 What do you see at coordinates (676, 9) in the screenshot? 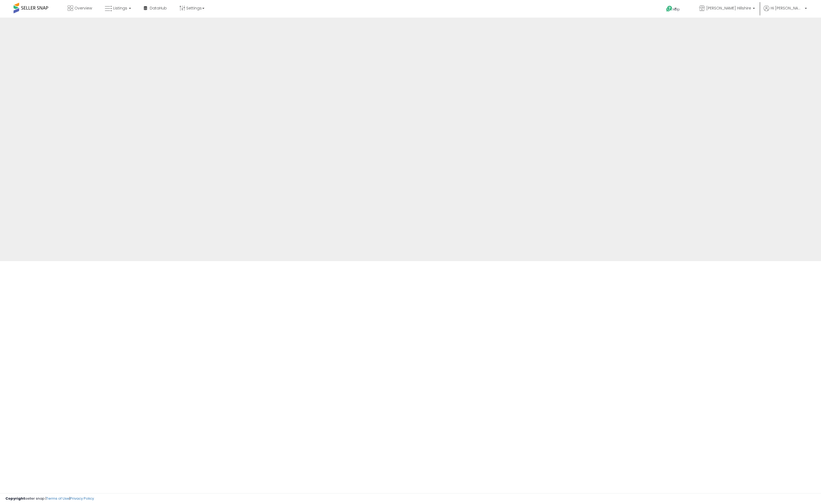
I see `a: Help` at bounding box center [676, 9].